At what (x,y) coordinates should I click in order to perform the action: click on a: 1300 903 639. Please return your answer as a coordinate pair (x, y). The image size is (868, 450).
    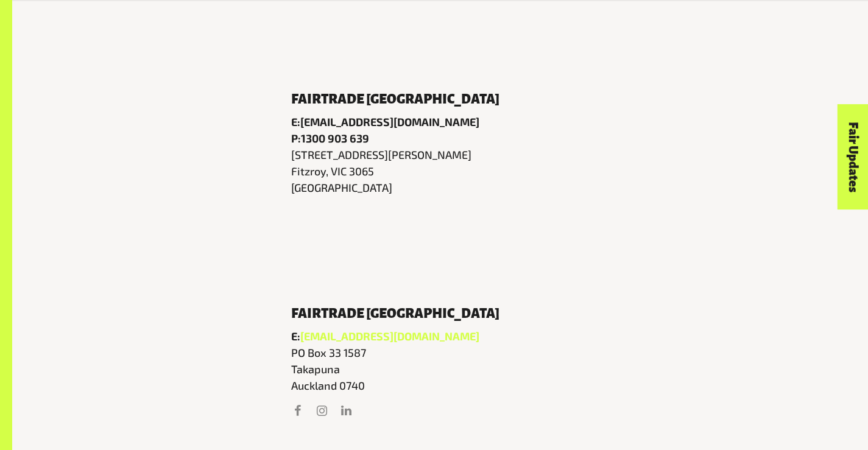
    Looking at the image, I should click on (335, 138).